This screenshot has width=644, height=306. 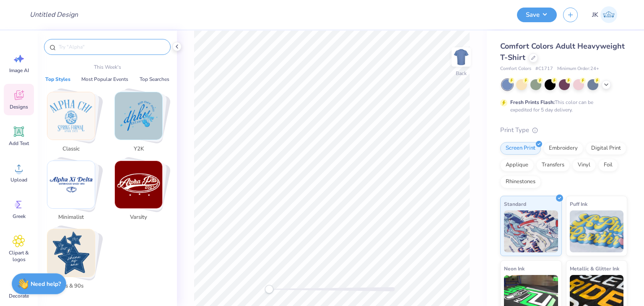 What do you see at coordinates (595, 268) in the screenshot?
I see `span: Metallic & Glitter Ink` at bounding box center [595, 268].